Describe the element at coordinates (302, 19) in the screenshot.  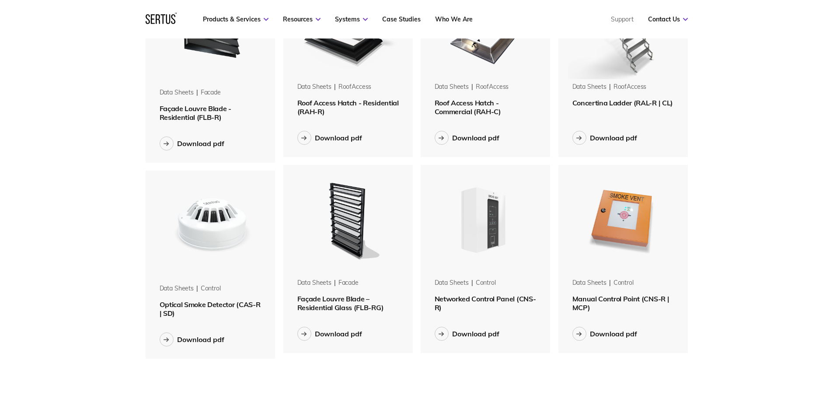
I see `a: Resources` at that location.